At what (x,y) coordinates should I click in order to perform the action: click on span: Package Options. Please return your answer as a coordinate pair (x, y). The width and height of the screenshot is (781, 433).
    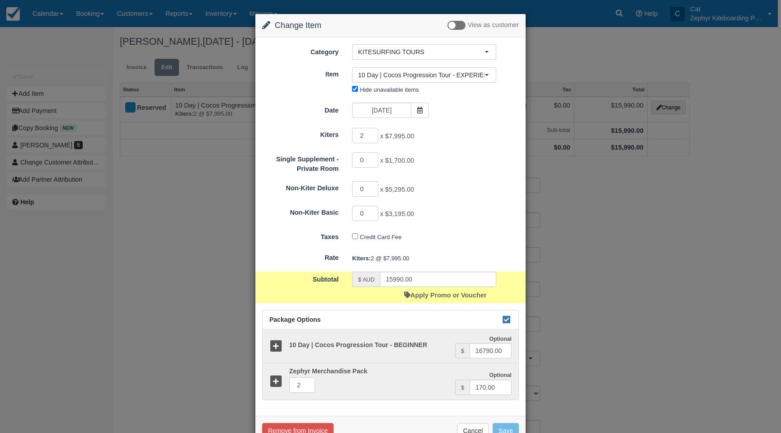
    Looking at the image, I should click on (295, 319).